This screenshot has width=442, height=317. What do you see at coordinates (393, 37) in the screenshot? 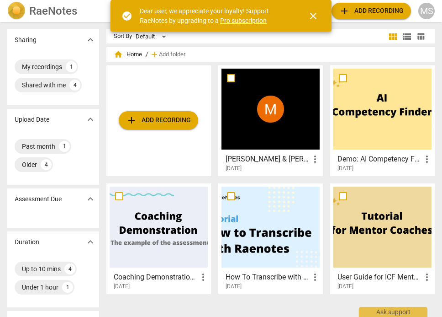
I see `button: Tile view` at bounding box center [393, 37].